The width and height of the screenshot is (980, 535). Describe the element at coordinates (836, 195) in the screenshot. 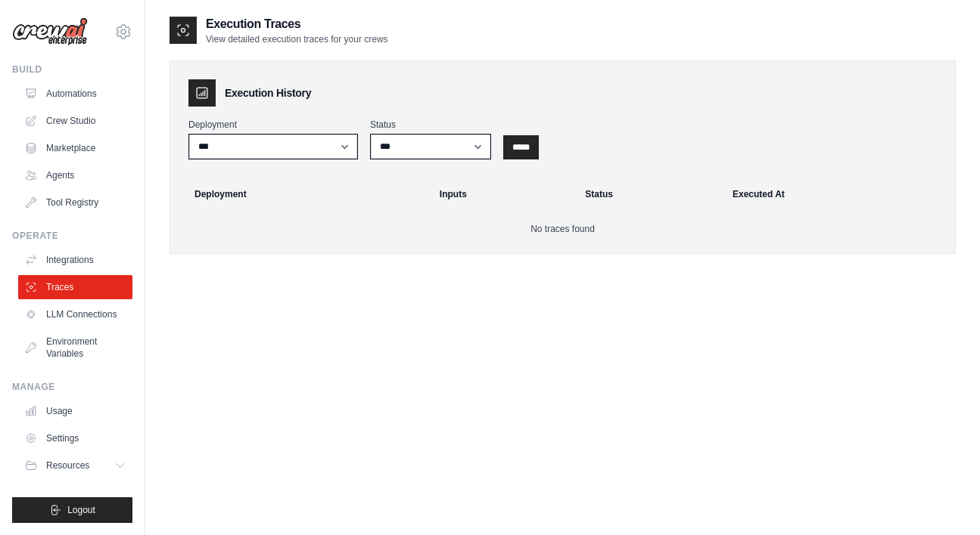

I see `th: Executed At` at that location.